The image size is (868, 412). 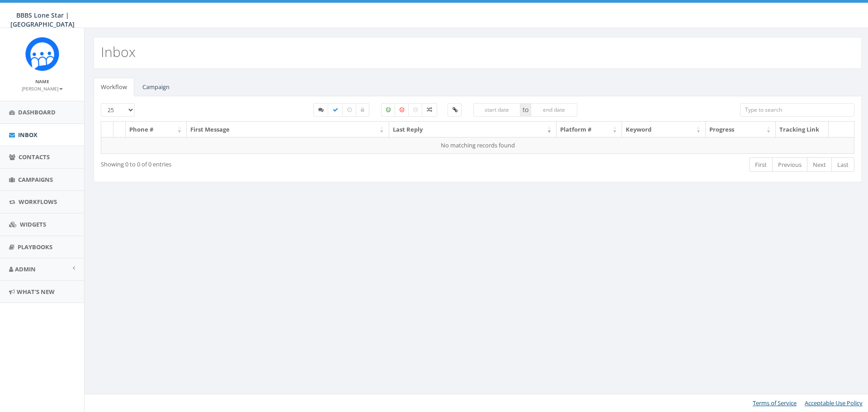 What do you see at coordinates (35, 247) in the screenshot?
I see `span: Playbooks` at bounding box center [35, 247].